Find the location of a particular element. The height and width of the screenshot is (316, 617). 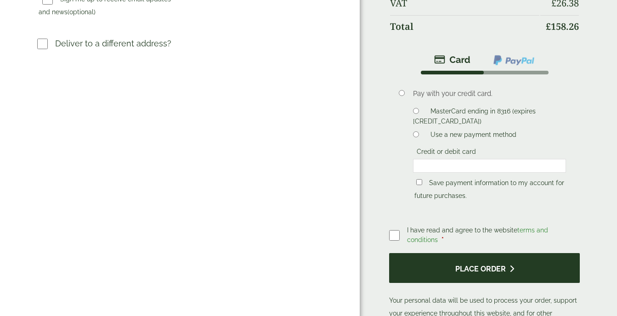

img: stripe.png is located at coordinates (452, 60).